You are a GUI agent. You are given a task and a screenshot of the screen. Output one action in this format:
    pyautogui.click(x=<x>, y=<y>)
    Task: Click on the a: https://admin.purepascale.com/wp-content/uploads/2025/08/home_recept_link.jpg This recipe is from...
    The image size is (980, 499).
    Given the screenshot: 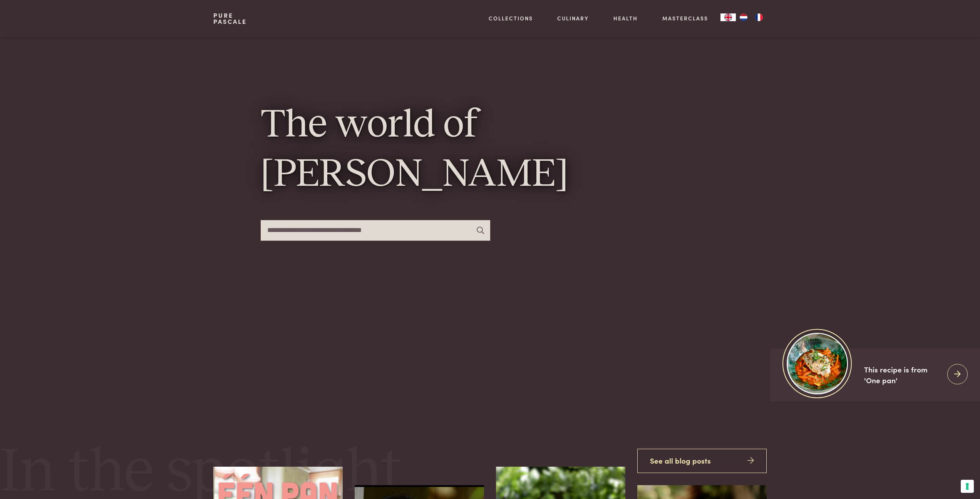 What is the action you would take?
    pyautogui.click(x=875, y=375)
    